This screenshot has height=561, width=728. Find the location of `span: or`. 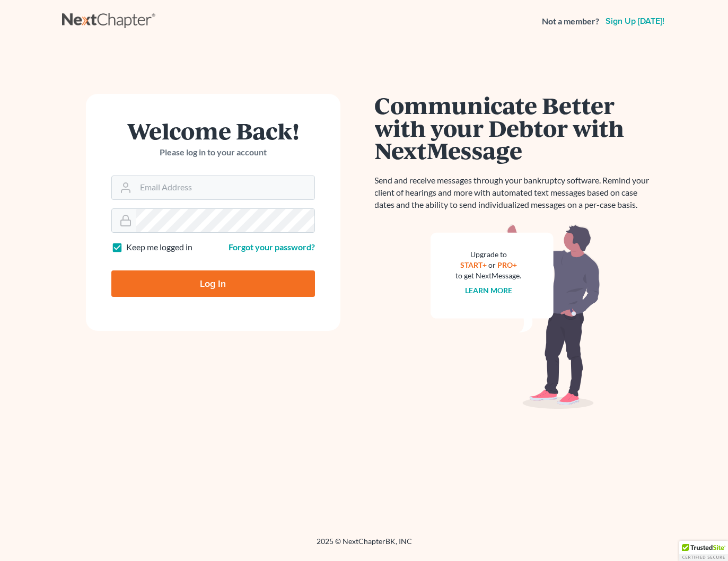

span: or is located at coordinates (492, 265).